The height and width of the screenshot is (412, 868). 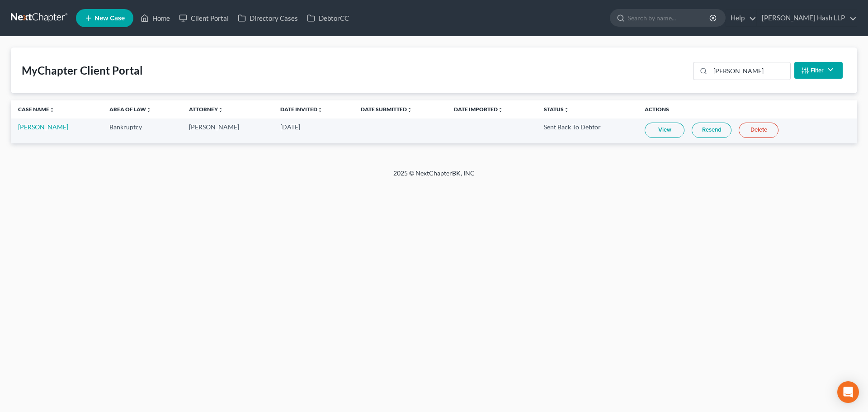 What do you see at coordinates (142, 130) in the screenshot?
I see `td: Bankruptcy` at bounding box center [142, 130].